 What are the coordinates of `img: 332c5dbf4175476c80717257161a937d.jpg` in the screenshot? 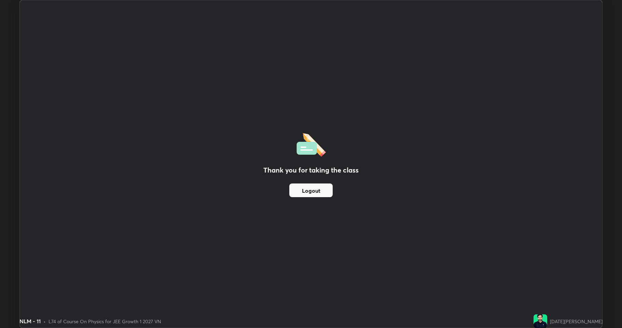 It's located at (540, 321).